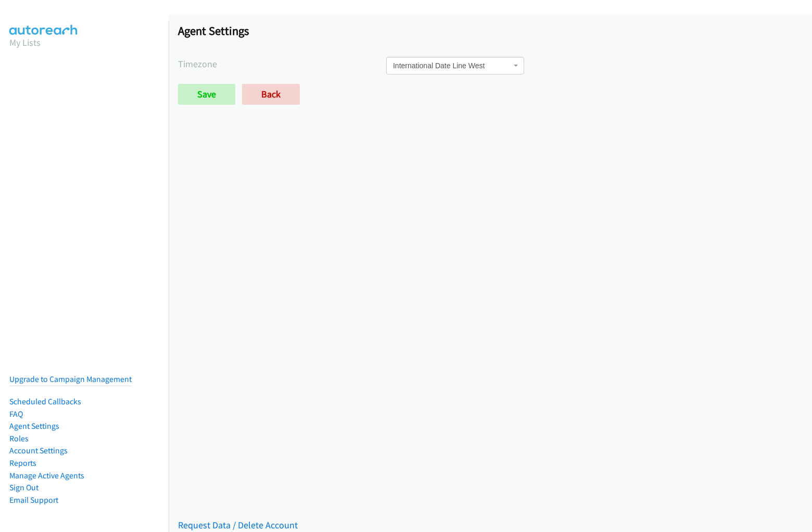 This screenshot has width=812, height=532. What do you see at coordinates (39, 450) in the screenshot?
I see `a: Account Settings` at bounding box center [39, 450].